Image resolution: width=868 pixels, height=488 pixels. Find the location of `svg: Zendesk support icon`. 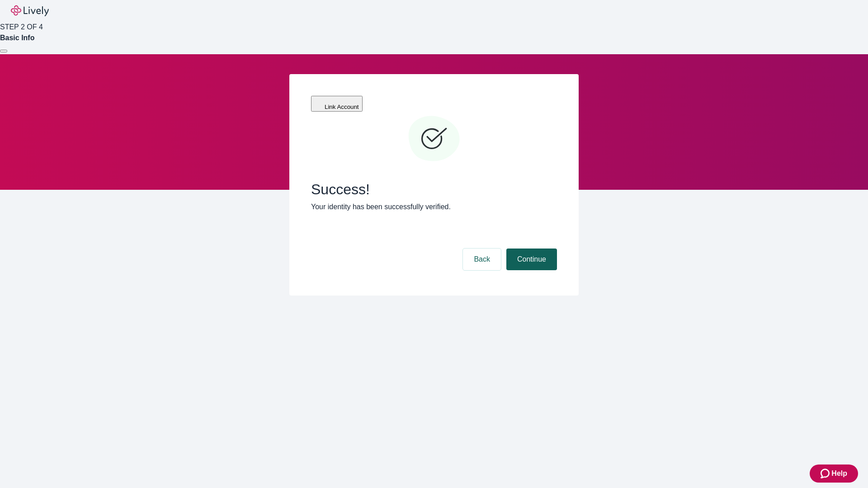

svg: Zendesk support icon is located at coordinates (825, 474).